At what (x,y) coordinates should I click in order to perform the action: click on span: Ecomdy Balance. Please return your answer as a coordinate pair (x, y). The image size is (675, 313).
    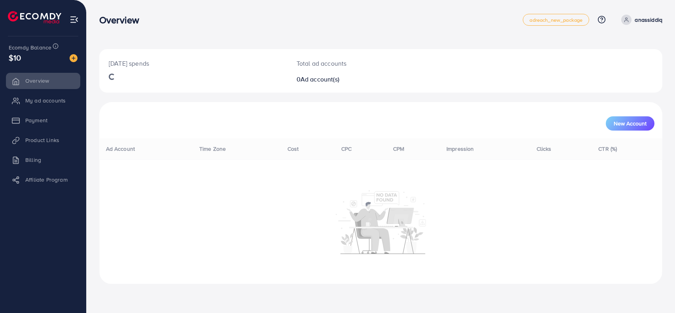
    Looking at the image, I should click on (30, 47).